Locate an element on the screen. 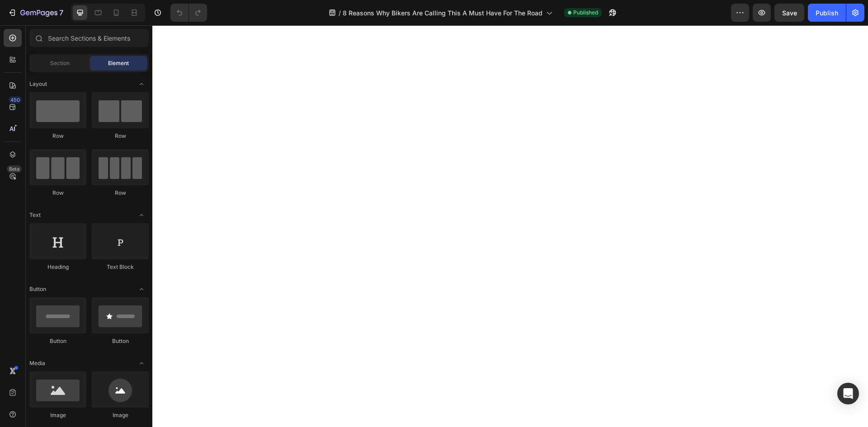  span: Button is located at coordinates (38, 289).